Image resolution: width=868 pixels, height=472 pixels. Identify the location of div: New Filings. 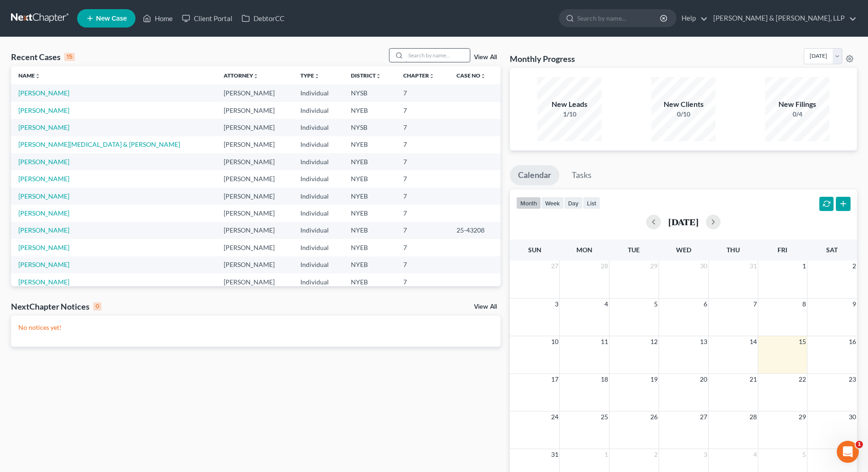
(797, 104).